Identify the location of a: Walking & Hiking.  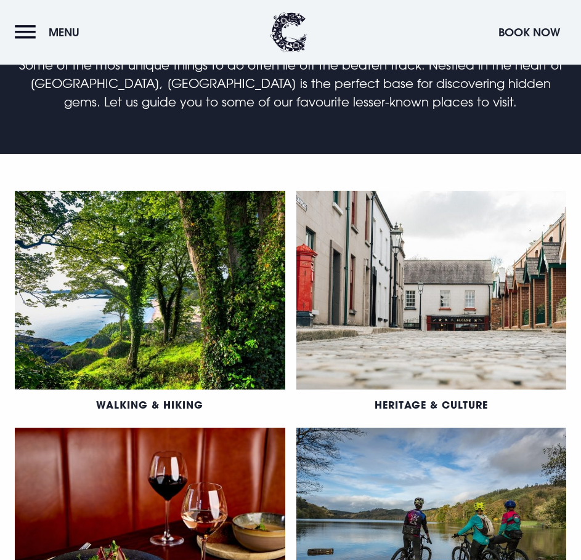
(150, 405).